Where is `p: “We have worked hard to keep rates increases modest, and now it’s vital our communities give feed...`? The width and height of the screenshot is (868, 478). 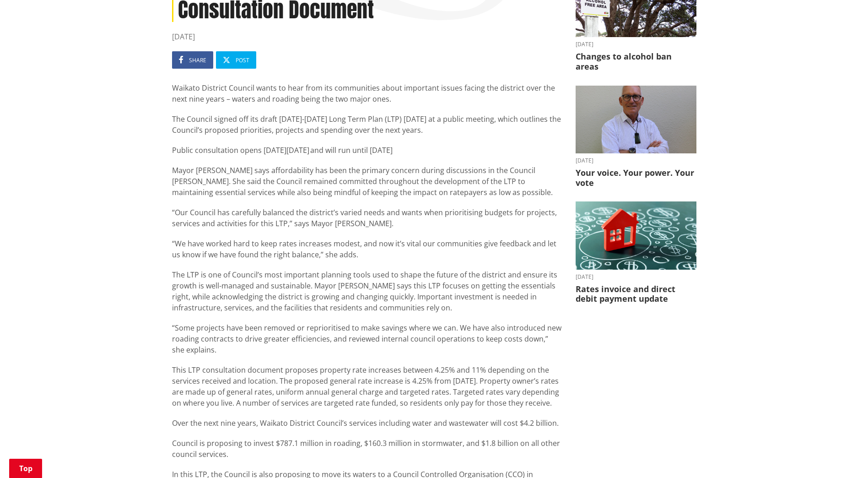 p: “We have worked hard to keep rates increases modest, and now it’s vital our communities give feed... is located at coordinates (367, 249).